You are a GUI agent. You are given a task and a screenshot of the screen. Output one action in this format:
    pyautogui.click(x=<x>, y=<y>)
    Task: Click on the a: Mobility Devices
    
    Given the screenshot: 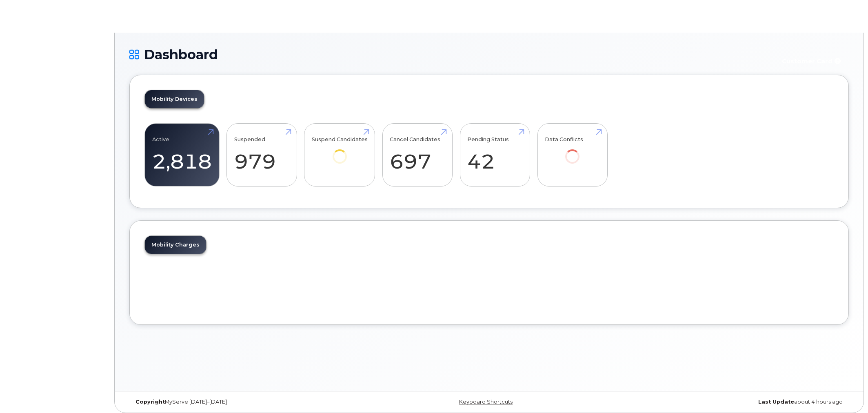 What is the action you would take?
    pyautogui.click(x=174, y=99)
    